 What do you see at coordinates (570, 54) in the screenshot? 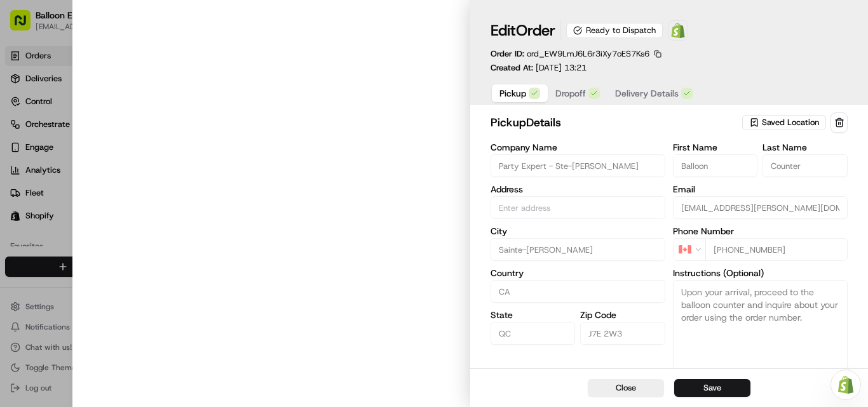
I see `p: Order ID:` at bounding box center [570, 54].